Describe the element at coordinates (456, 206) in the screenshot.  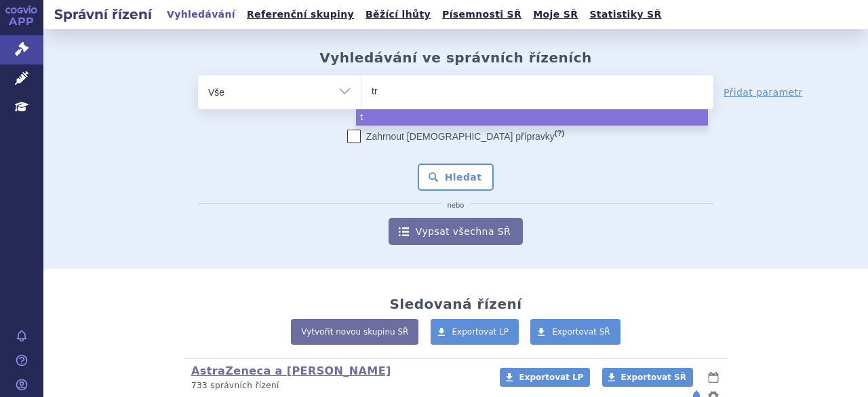
I see `i: nebo` at that location.